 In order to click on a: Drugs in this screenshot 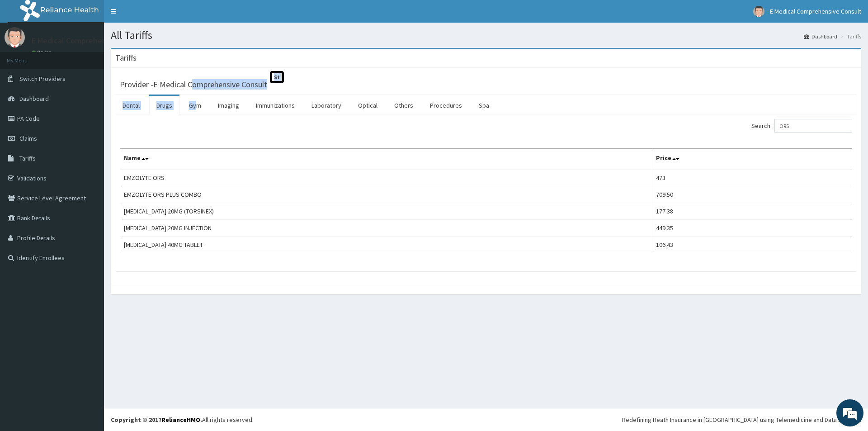, I will do `click(164, 105)`.